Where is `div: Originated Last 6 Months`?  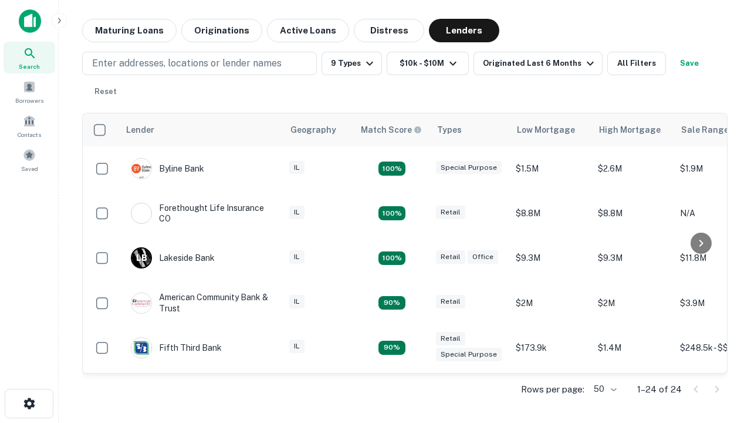
div: Originated Last 6 Months is located at coordinates (540, 63).